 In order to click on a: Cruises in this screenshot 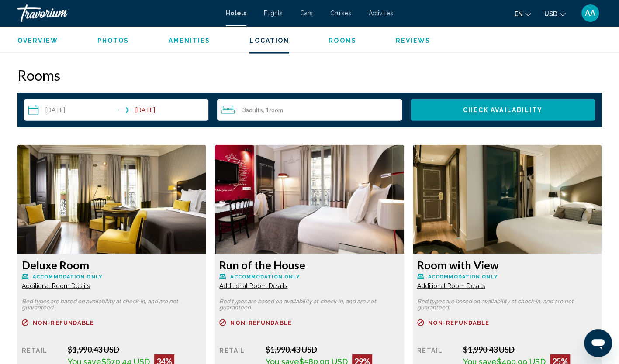, I will do `click(341, 13)`.